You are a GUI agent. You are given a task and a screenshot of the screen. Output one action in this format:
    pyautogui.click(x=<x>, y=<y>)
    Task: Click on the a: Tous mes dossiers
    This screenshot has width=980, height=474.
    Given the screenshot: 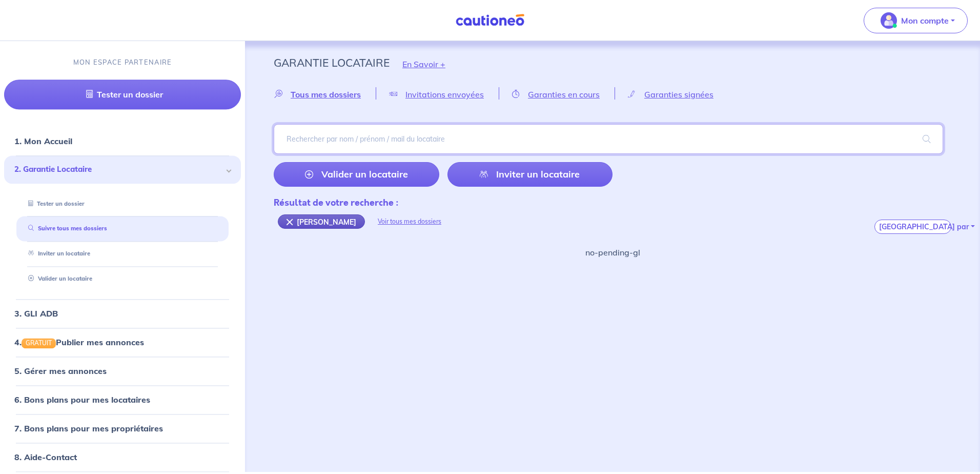 What is the action you would take?
    pyautogui.click(x=325, y=94)
    